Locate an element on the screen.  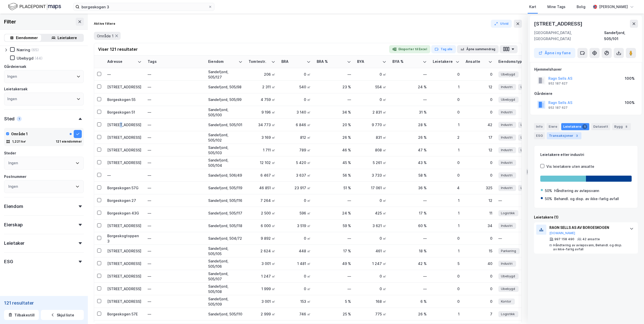
div: 2 is located at coordinates (447, 137).